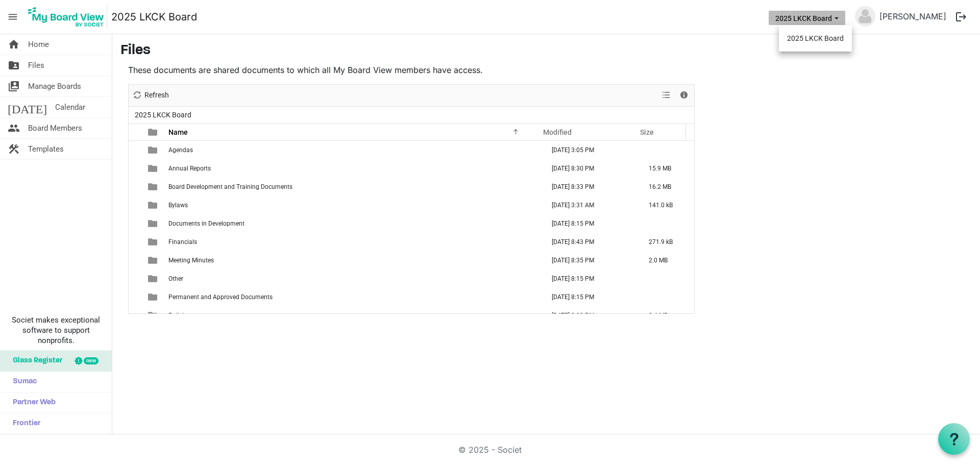 This screenshot has width=980, height=465. Describe the element at coordinates (14, 86) in the screenshot. I see `span: switch_account` at that location.